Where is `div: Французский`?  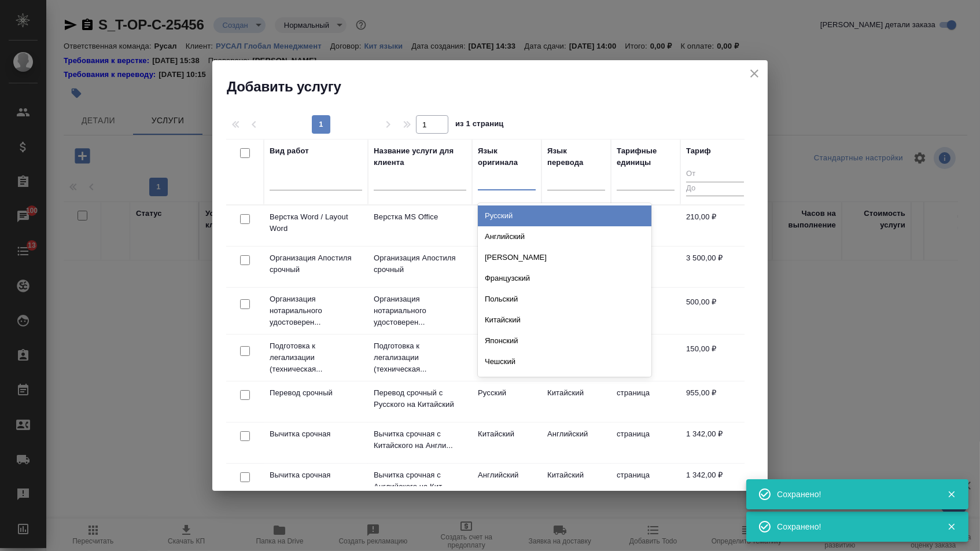
div: Французский is located at coordinates (564, 279).